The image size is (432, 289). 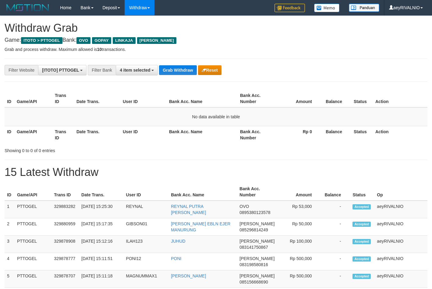 What do you see at coordinates (9, 227) in the screenshot?
I see `td: 2` at bounding box center [9, 227].